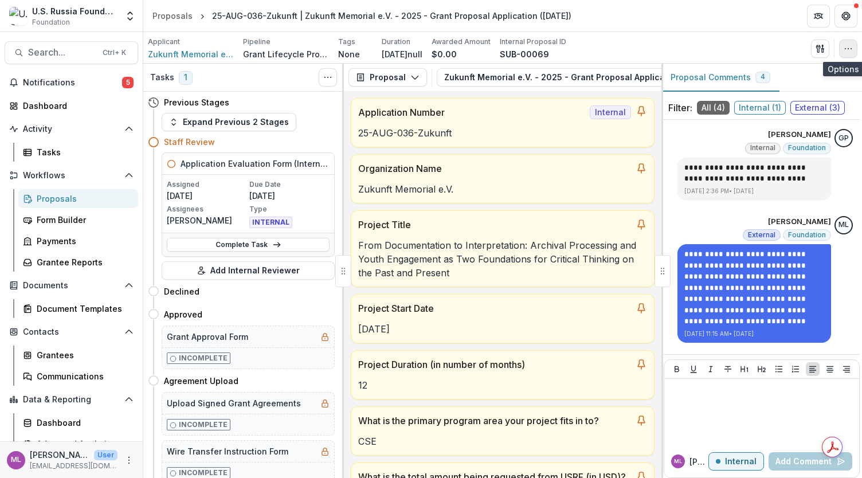 The image size is (862, 478). What do you see at coordinates (728, 369) in the screenshot?
I see `button: Strike` at bounding box center [728, 369].